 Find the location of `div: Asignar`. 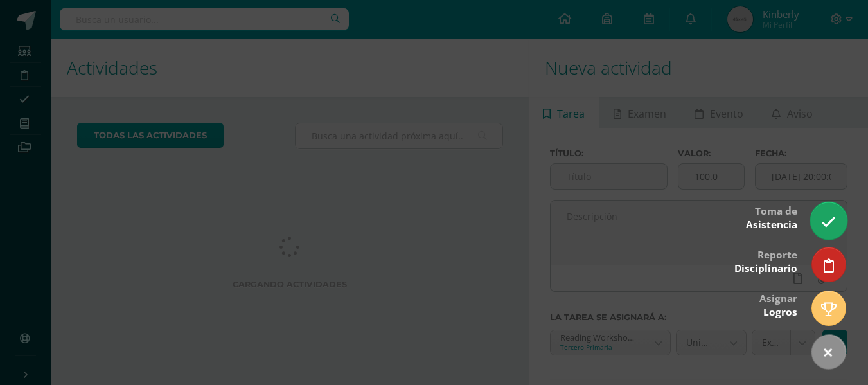

div: Asignar is located at coordinates (778, 304).